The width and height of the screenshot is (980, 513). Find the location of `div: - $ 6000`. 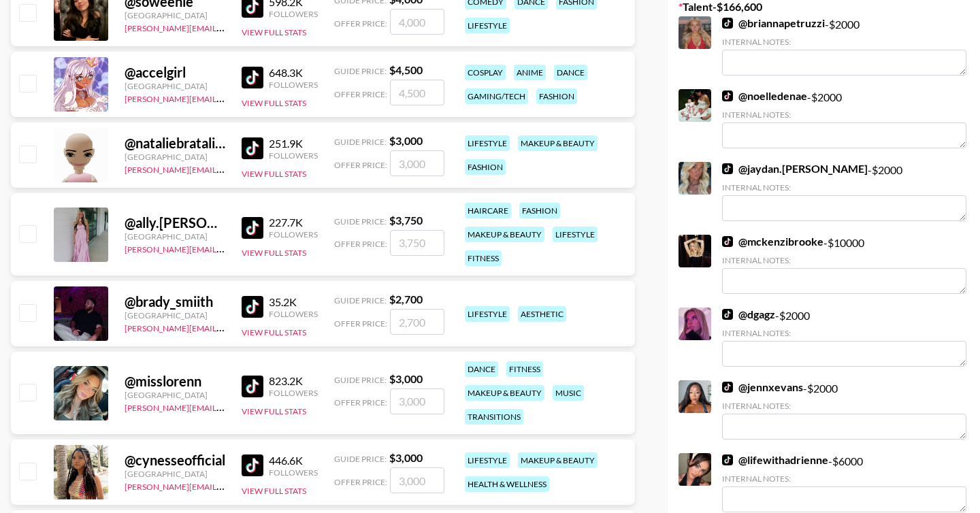

div: - $ 6000 is located at coordinates (844, 482).